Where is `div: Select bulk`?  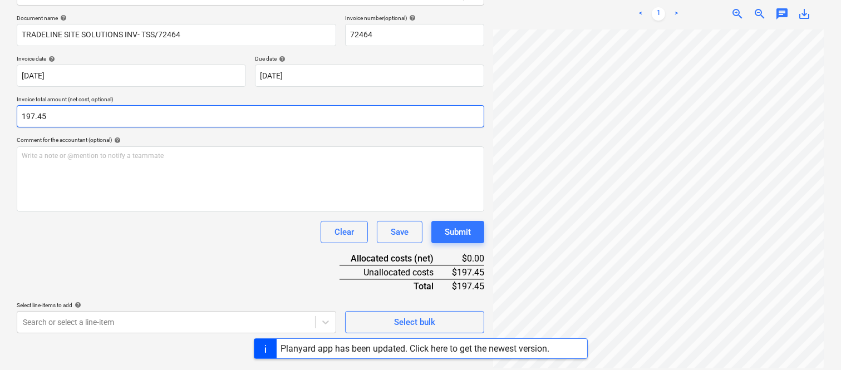
div: Select bulk is located at coordinates (415, 322).